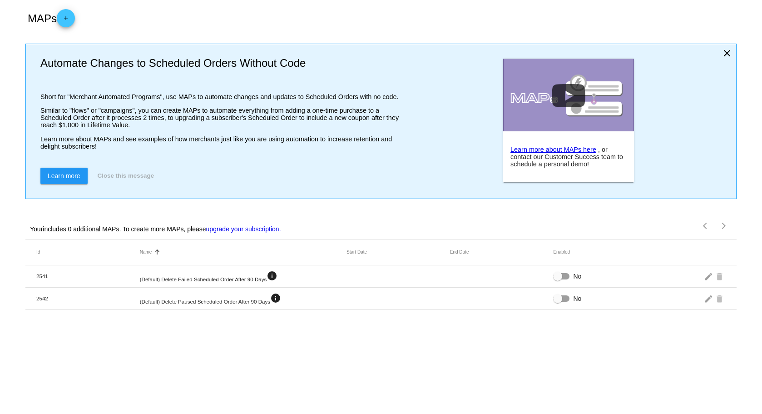 This screenshot has width=762, height=414. Describe the element at coordinates (38, 252) in the screenshot. I see `button: Change sorting for Id` at that location.